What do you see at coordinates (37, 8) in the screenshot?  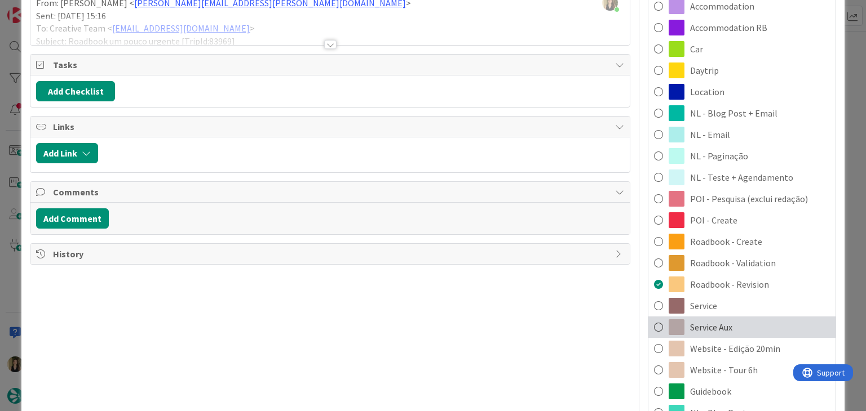 I see `span: Support` at bounding box center [37, 8].